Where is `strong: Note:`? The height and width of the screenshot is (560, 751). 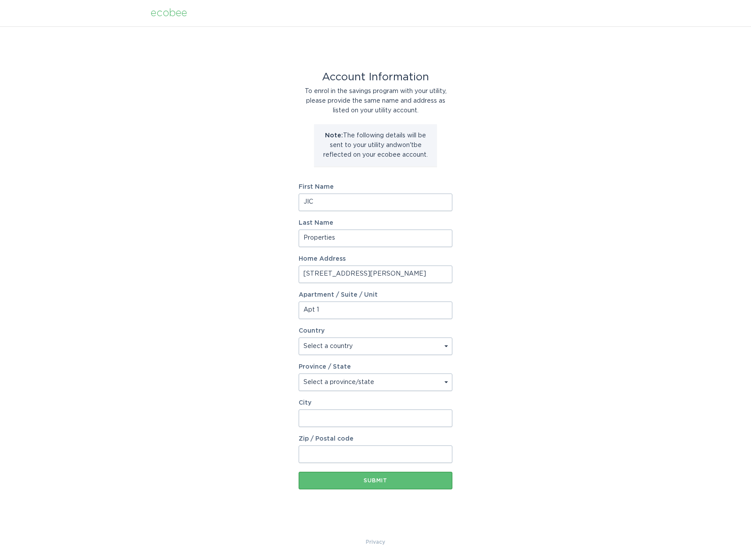 strong: Note: is located at coordinates (334, 135).